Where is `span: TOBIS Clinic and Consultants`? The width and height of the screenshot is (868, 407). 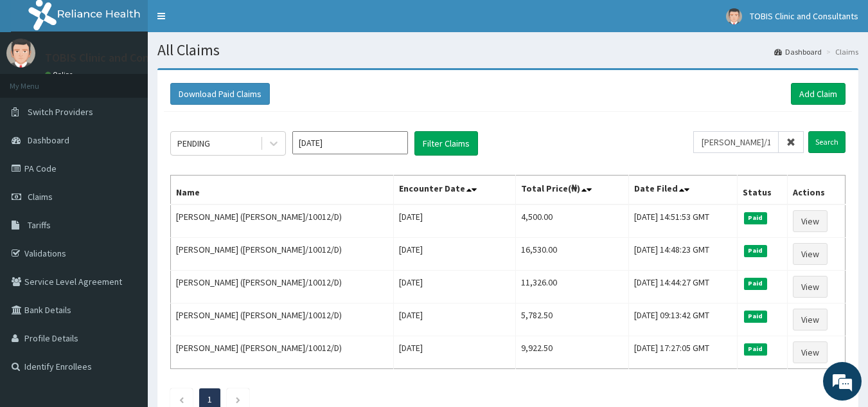
span: TOBIS Clinic and Consultants is located at coordinates (804, 16).